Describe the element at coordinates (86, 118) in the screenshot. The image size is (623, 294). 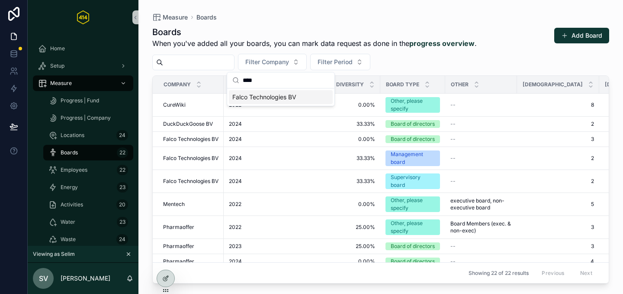
I see `span: Progress | Company` at that location.